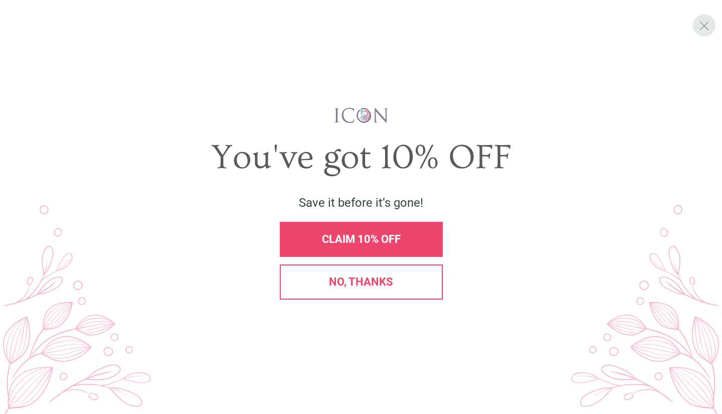  What do you see at coordinates (361, 157) in the screenshot?
I see `span: You've got 10% OFF` at bounding box center [361, 157].